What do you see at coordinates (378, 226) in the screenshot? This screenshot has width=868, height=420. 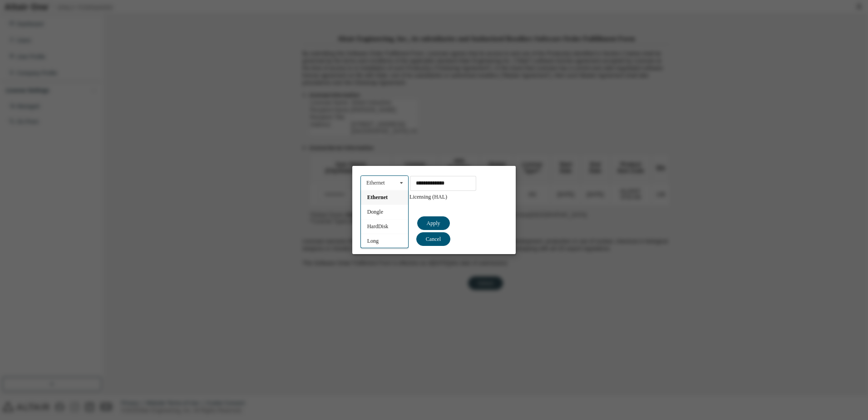 I see `span: HardDisk` at bounding box center [378, 226].